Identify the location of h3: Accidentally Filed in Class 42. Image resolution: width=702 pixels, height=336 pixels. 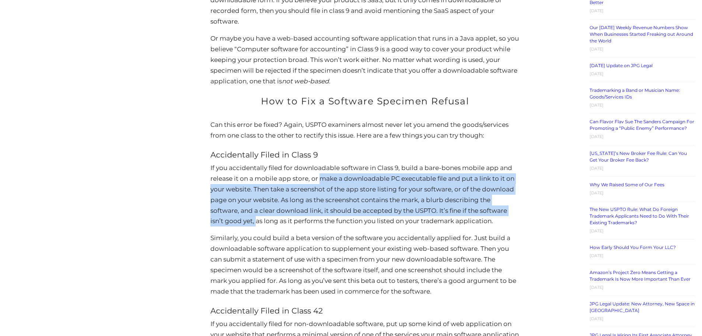
(365, 311).